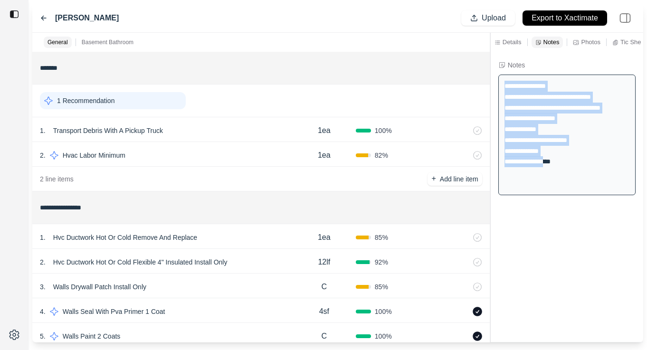 This screenshot has height=350, width=647. Describe the element at coordinates (107, 42) in the screenshot. I see `p: Basement Bathroom` at that location.